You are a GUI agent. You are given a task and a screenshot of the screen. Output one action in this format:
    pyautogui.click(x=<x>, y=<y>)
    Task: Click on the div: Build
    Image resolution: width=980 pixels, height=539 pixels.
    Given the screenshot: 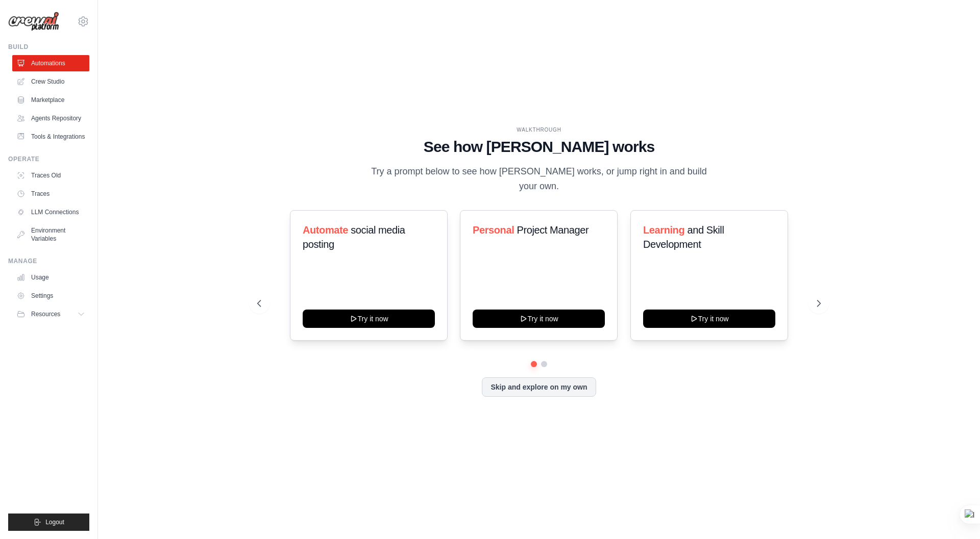 What is the action you would take?
    pyautogui.click(x=49, y=47)
    